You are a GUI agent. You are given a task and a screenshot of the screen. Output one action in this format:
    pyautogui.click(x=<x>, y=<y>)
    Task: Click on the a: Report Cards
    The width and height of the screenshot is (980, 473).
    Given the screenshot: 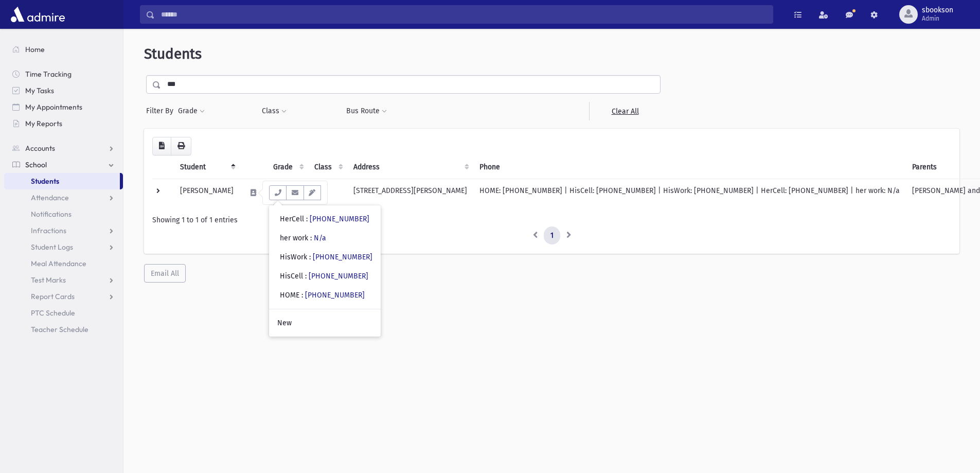 What is the action you would take?
    pyautogui.click(x=63, y=296)
    